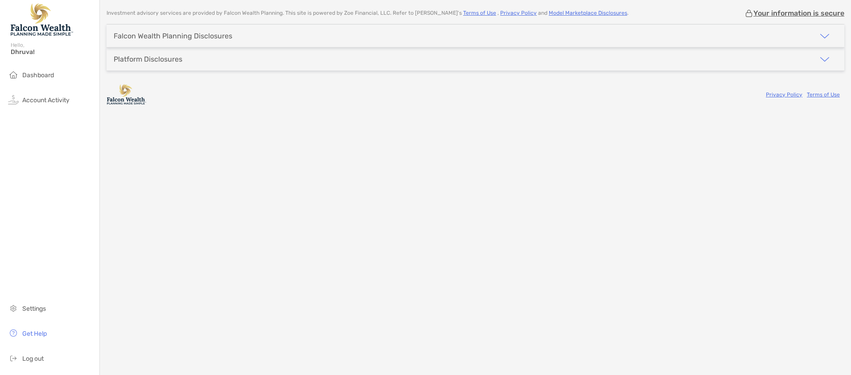  Describe the element at coordinates (13, 74) in the screenshot. I see `img: household icon` at that location.